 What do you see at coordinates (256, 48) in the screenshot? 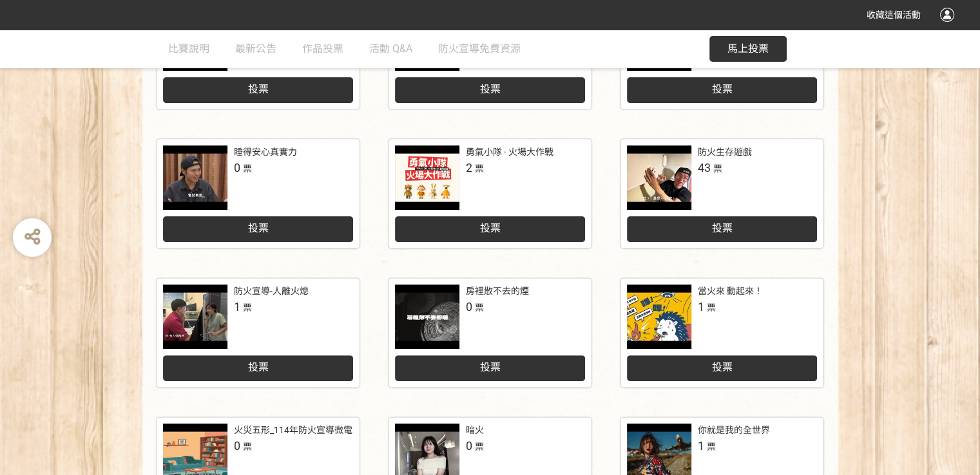
I see `span: 最新公告` at bounding box center [256, 48].